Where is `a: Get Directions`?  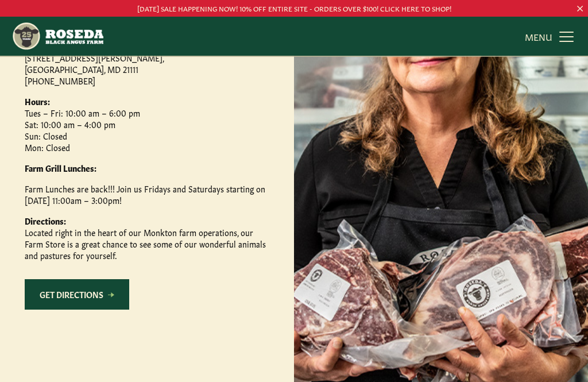 a: Get Directions is located at coordinates (77, 294).